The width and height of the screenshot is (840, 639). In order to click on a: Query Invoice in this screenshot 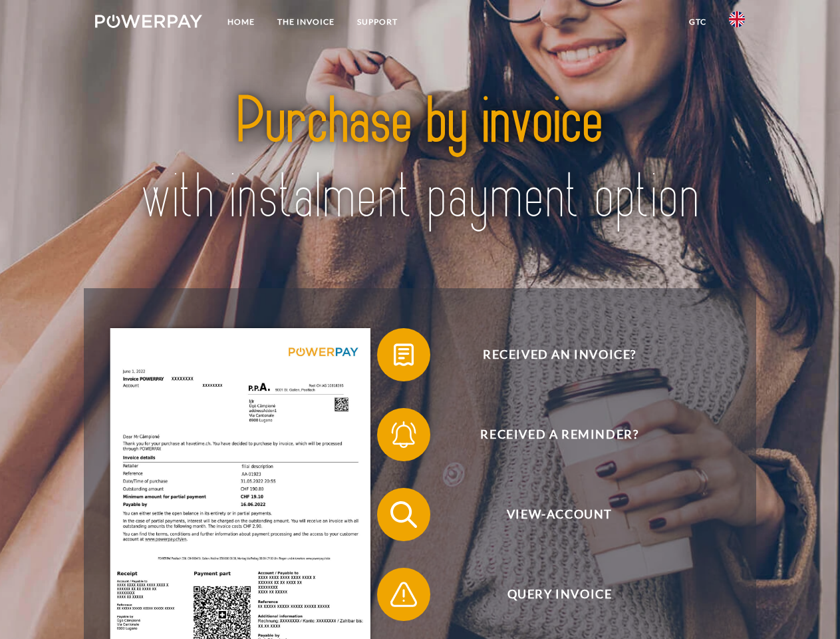, I will do `click(550, 594)`.